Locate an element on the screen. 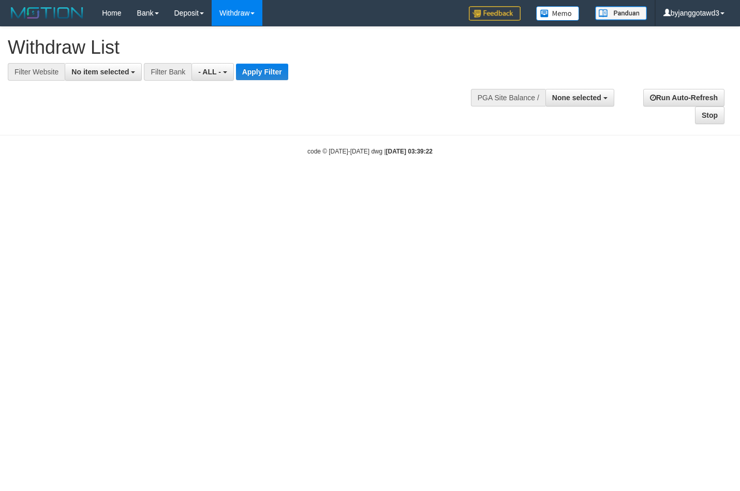 The image size is (740, 491). button: Apply Filter is located at coordinates (262, 72).